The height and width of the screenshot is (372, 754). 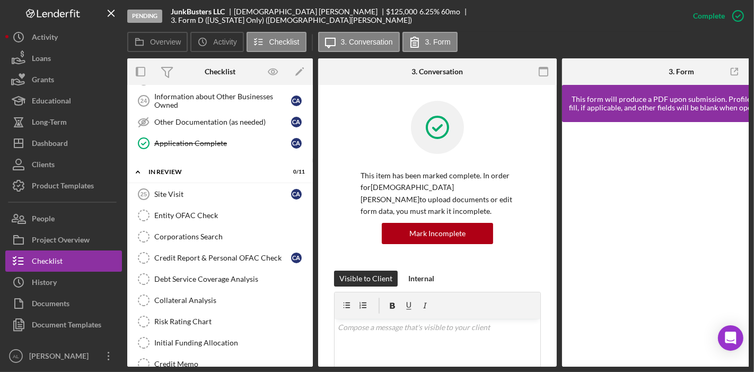 I want to click on label: Overview, so click(x=165, y=42).